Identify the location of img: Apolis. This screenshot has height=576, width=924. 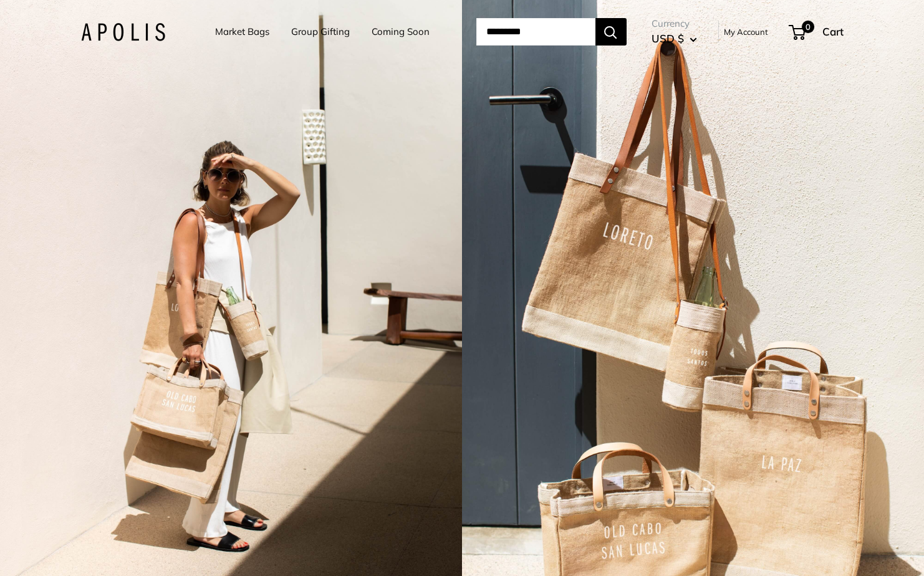
(123, 32).